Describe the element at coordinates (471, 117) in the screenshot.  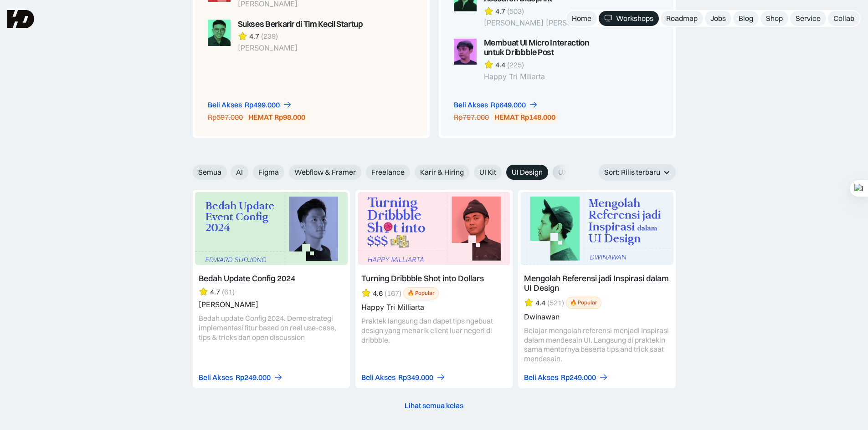
I see `div: Rp797.000` at that location.